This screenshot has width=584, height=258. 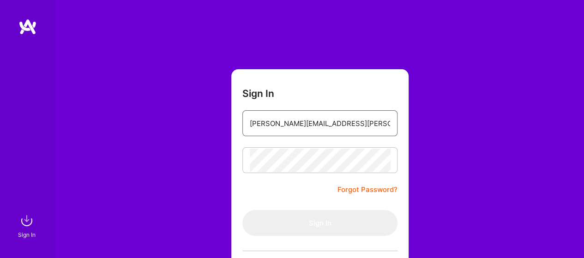 I want to click on div: Sign In, so click(x=27, y=235).